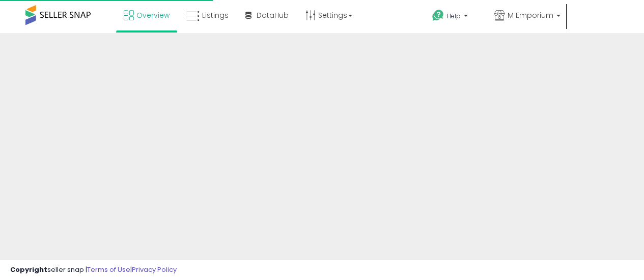 This screenshot has height=280, width=644. I want to click on span: Help, so click(453, 16).